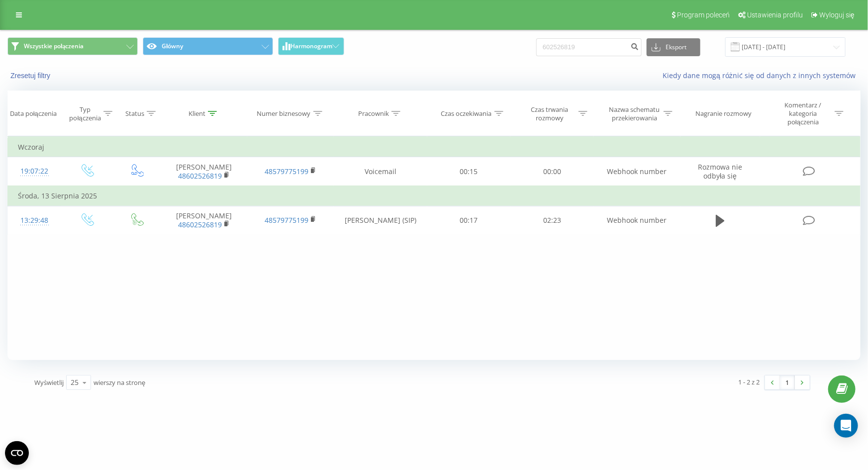 This screenshot has height=470, width=868. Describe the element at coordinates (837, 15) in the screenshot. I see `span: Wyloguj się` at that location.